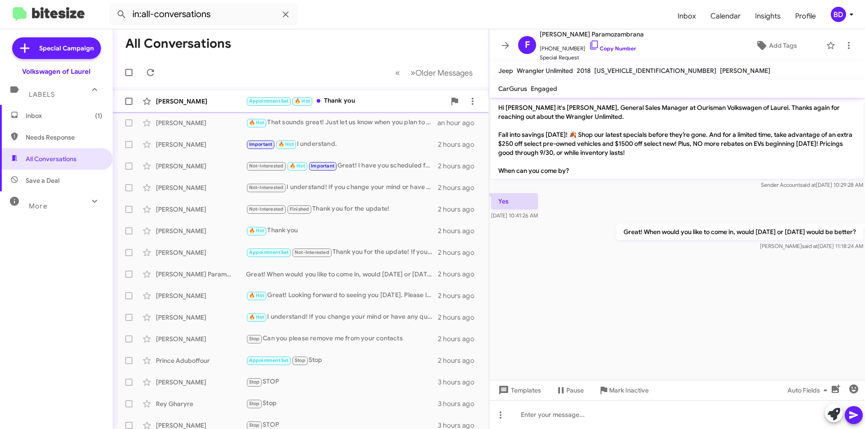 The width and height of the screenshot is (865, 429). What do you see at coordinates (342, 209) in the screenshot?
I see `div: Thank you for the update!` at bounding box center [342, 209].